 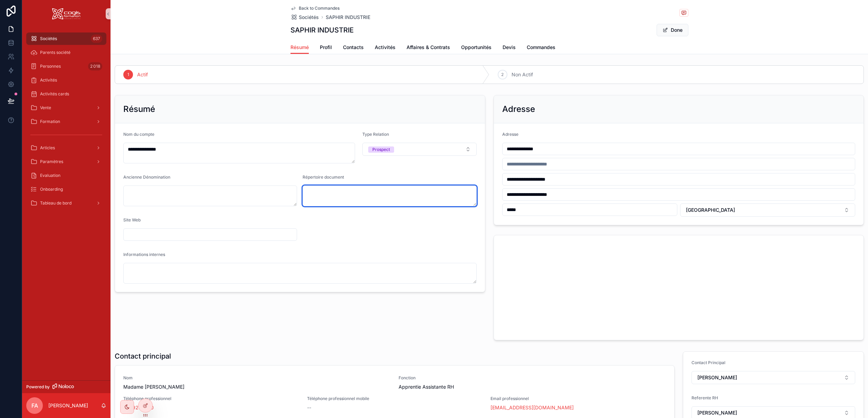 What do you see at coordinates (47, 147) in the screenshot?
I see `span: Articles` at bounding box center [47, 147].